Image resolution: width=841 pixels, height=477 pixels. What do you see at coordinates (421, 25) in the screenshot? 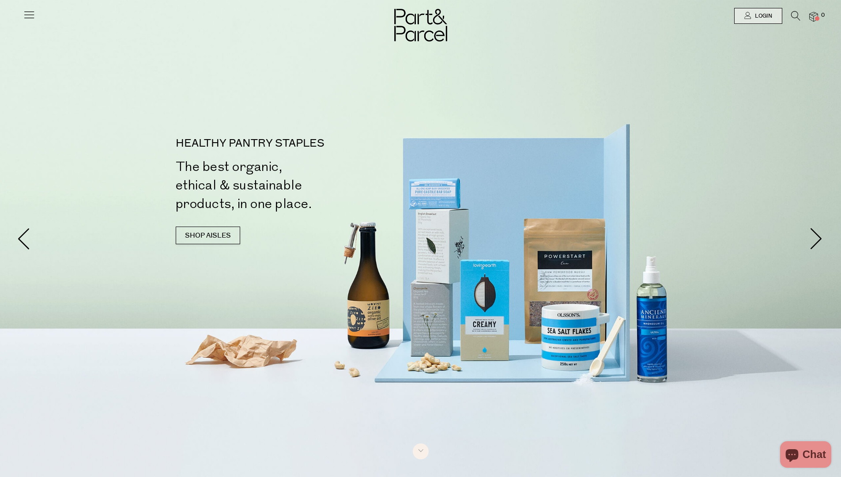
I see `img: Part&Parcel` at bounding box center [421, 25].